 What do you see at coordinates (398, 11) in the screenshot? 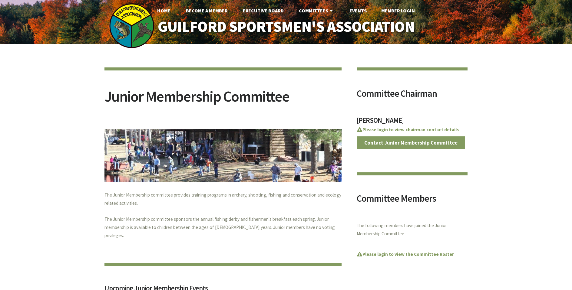
I see `a: Member Login` at bounding box center [398, 11].